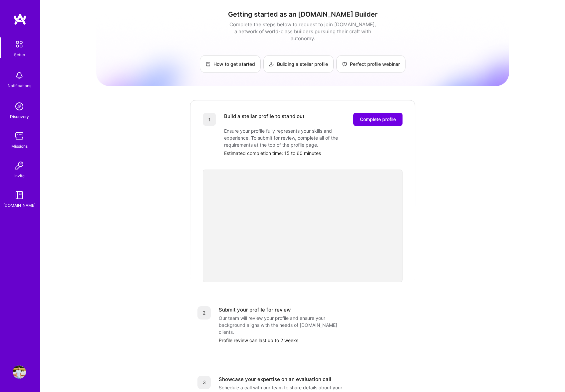  What do you see at coordinates (19, 196) in the screenshot?
I see `img: guide book` at bounding box center [19, 196].